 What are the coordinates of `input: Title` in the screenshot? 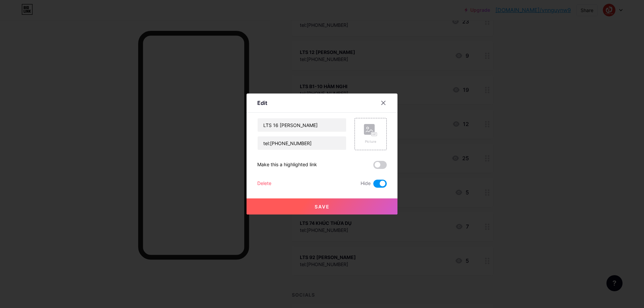 It's located at (302, 125).